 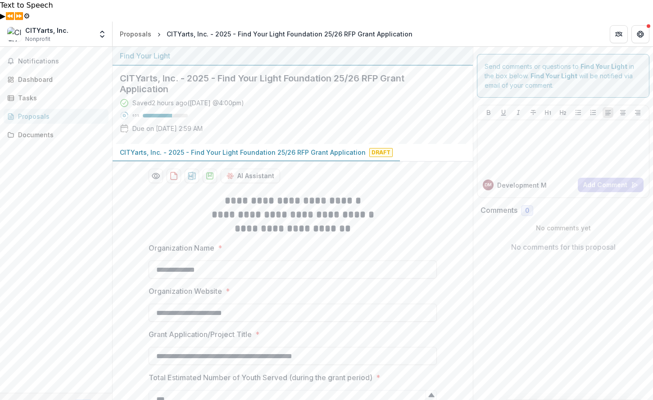 What do you see at coordinates (499, 210) in the screenshot?
I see `h2: Comments` at bounding box center [499, 210].